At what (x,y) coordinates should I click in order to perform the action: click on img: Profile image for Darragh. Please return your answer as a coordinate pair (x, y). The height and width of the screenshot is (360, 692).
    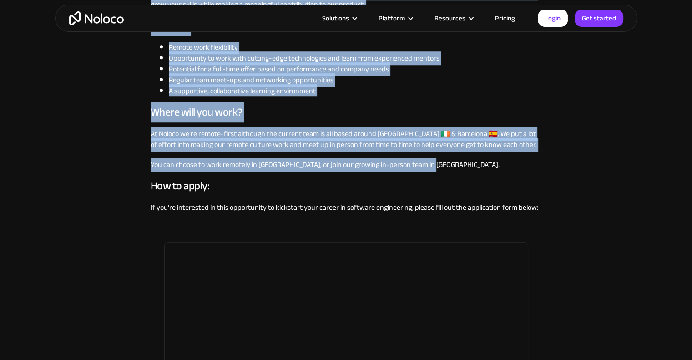
    Looking at the image, I should click on (33, 12).